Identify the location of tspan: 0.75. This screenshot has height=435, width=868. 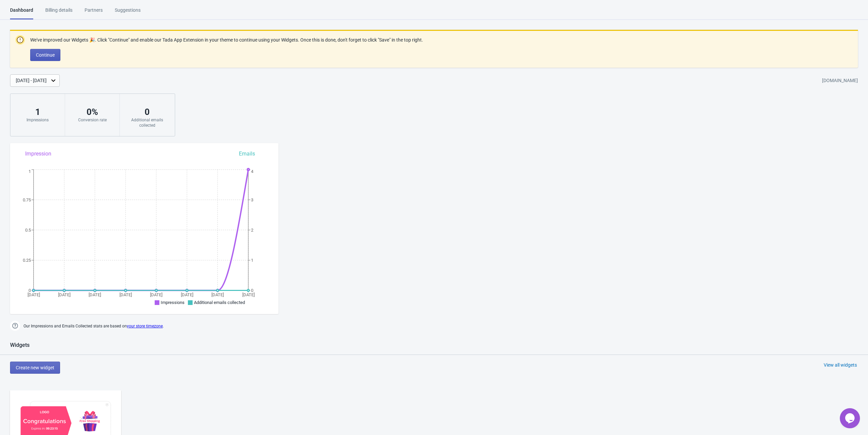
(27, 200).